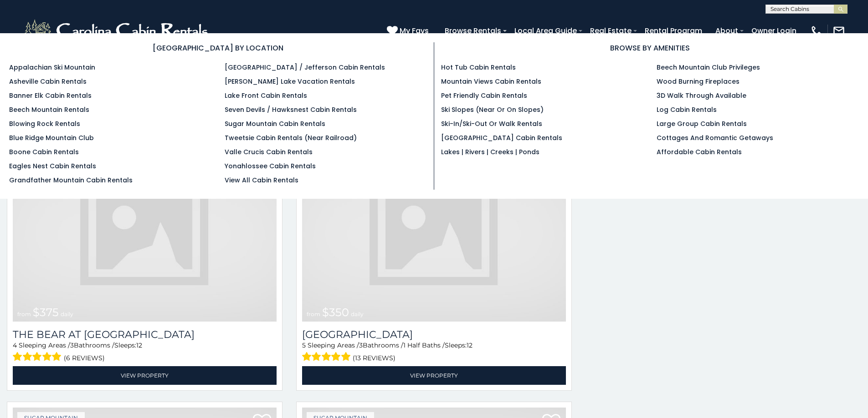 The height and width of the screenshot is (418, 868). What do you see at coordinates (490, 152) in the screenshot?
I see `a: Lakes | Rivers | Creeks | Ponds` at bounding box center [490, 152].